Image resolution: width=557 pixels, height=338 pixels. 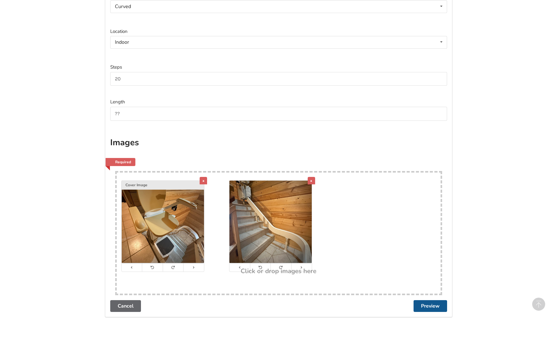 What do you see at coordinates (125, 306) in the screenshot?
I see `a: Cancel` at bounding box center [125, 306].